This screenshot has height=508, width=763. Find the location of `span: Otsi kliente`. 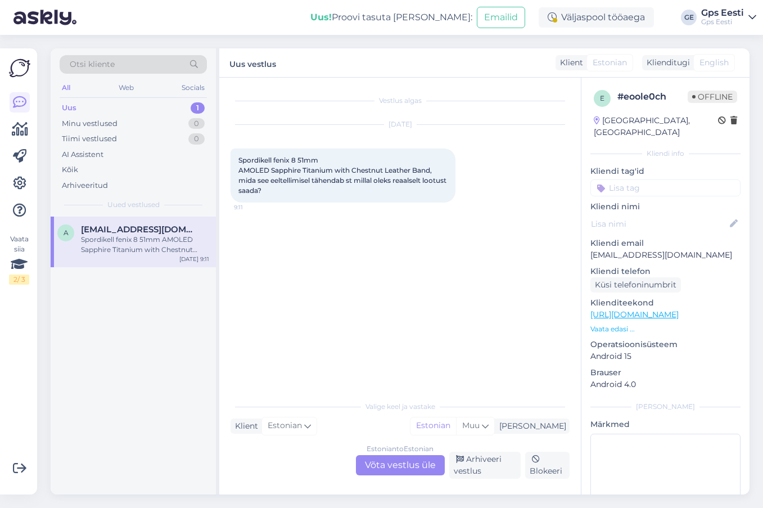

span: Otsi kliente is located at coordinates (92, 64).